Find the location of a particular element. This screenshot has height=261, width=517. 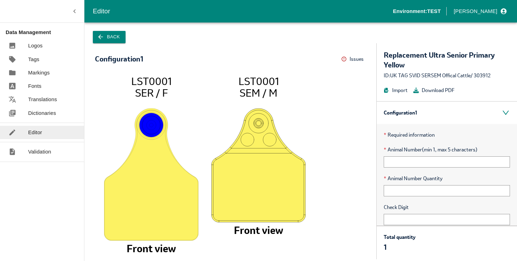

p: Tags is located at coordinates (34, 59).